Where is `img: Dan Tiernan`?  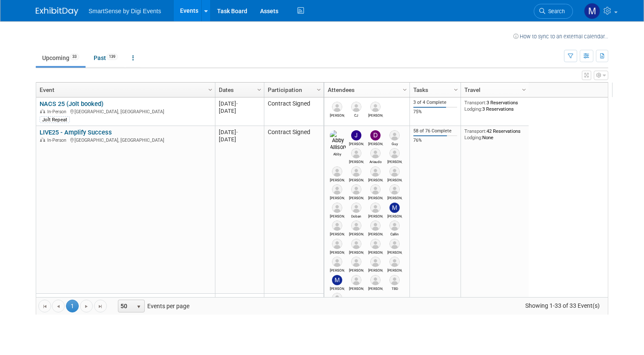 img: Dan Tiernan is located at coordinates (375, 135).